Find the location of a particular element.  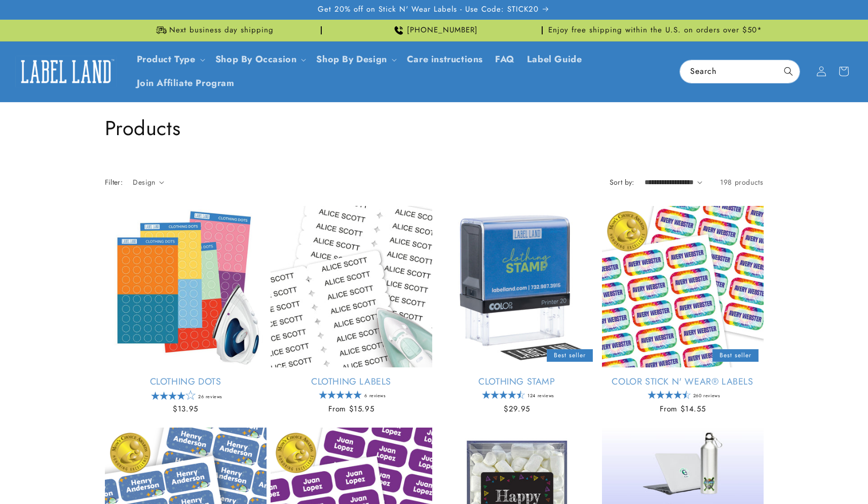

h1: Products is located at coordinates (434, 128).